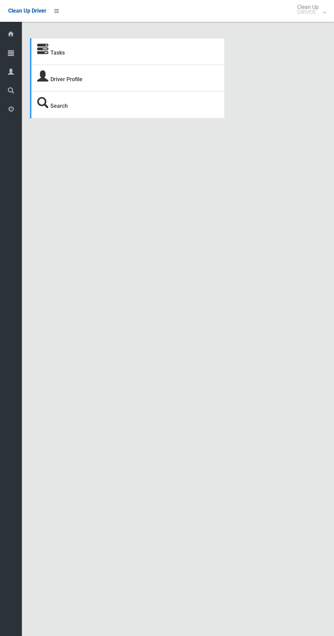  What do you see at coordinates (27, 11) in the screenshot?
I see `a: Clean Up Driver` at bounding box center [27, 11].